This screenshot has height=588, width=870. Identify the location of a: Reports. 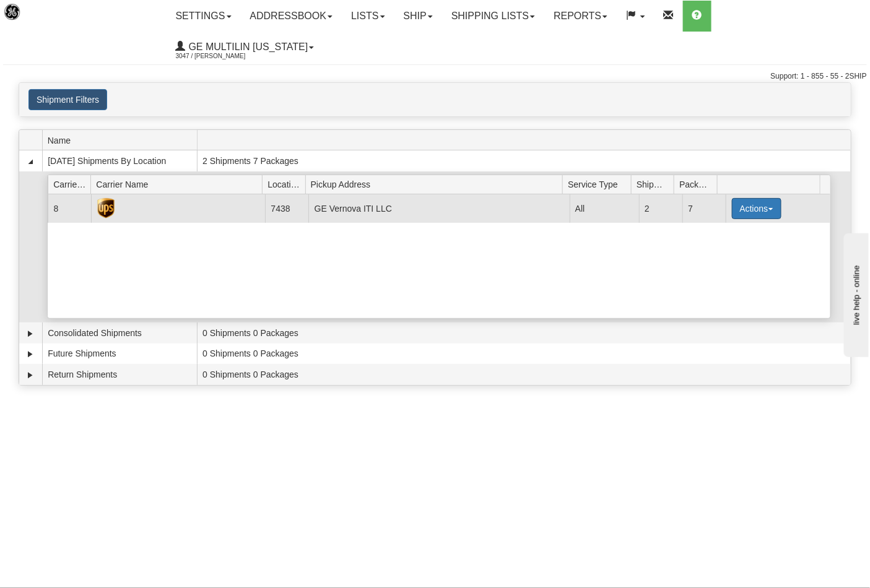
(581, 16).